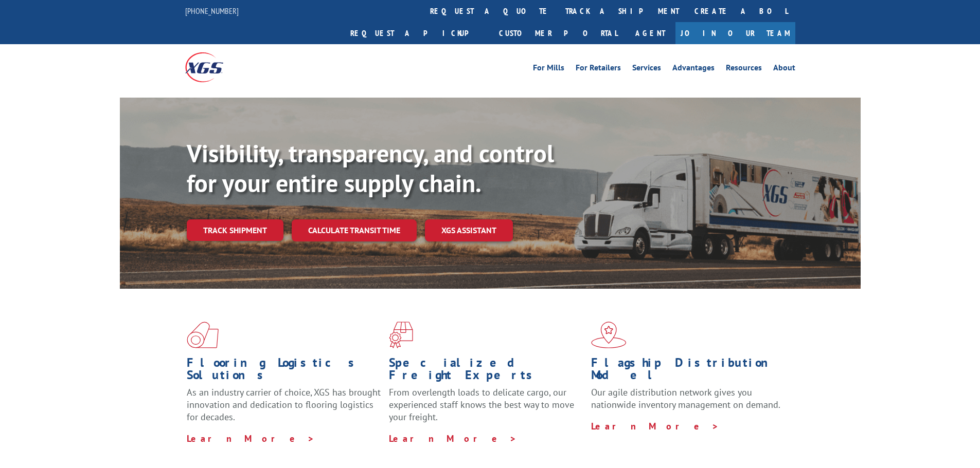 The width and height of the screenshot is (980, 468). Describe the element at coordinates (486, 372) in the screenshot. I see `h1: Specialized Freight Experts` at that location.